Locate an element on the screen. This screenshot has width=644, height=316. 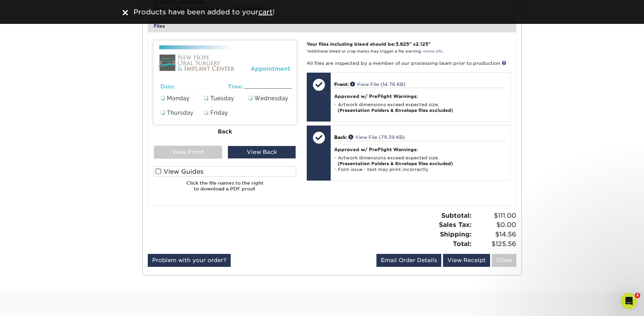
span: Front: is located at coordinates (341, 84).